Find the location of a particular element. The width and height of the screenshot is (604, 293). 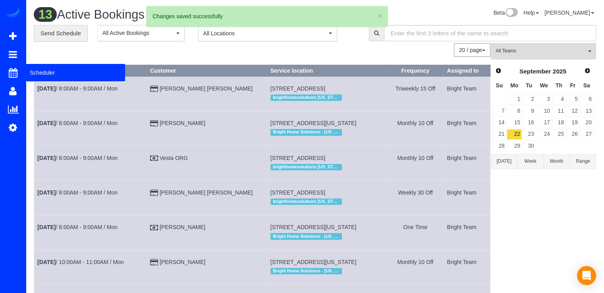

a: 22 is located at coordinates (514, 134).